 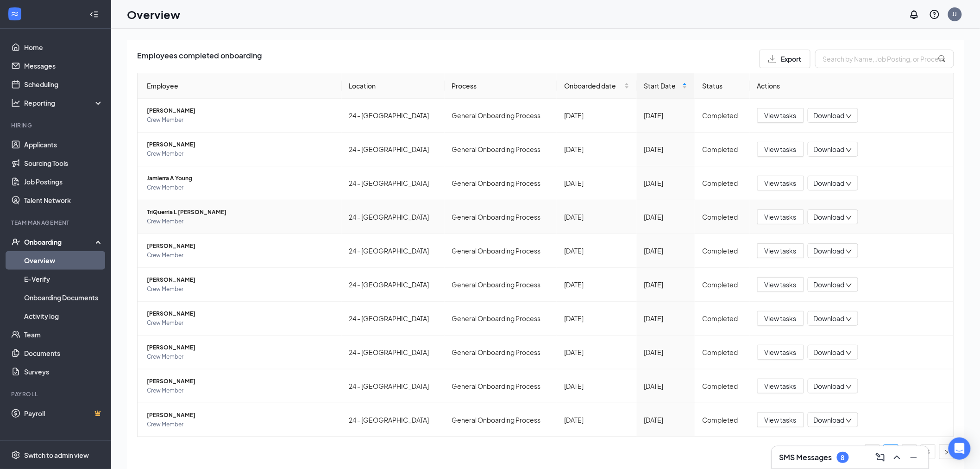 I want to click on svg: WorkstreamLogo, so click(x=15, y=14).